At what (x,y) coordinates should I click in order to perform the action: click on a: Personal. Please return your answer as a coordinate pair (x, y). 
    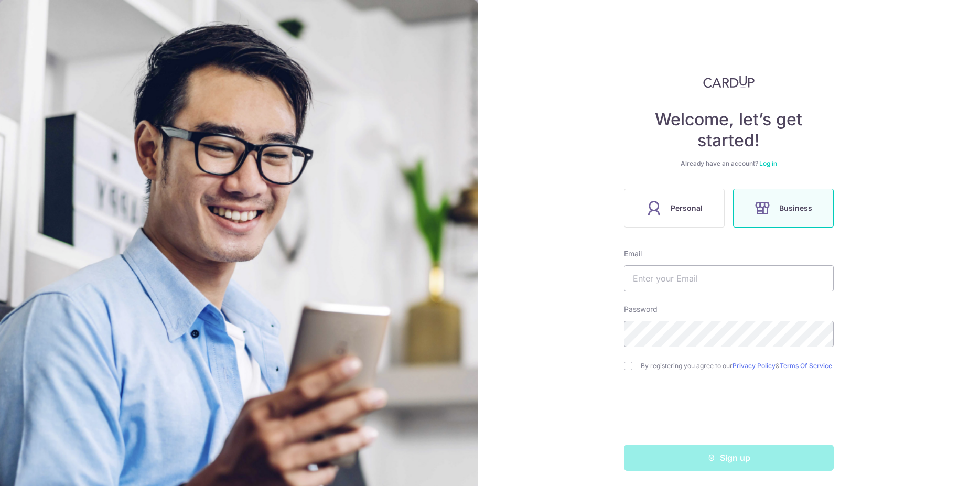
    Looking at the image, I should click on (674, 208).